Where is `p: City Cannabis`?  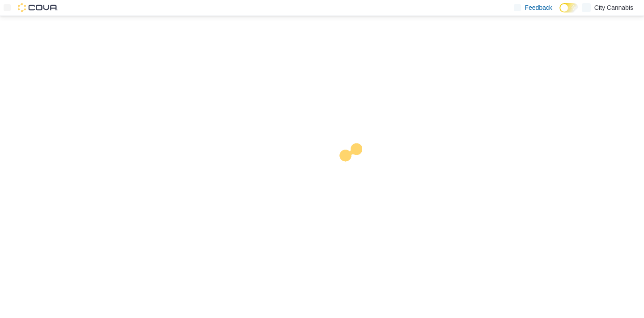 p: City Cannabis is located at coordinates (614, 8).